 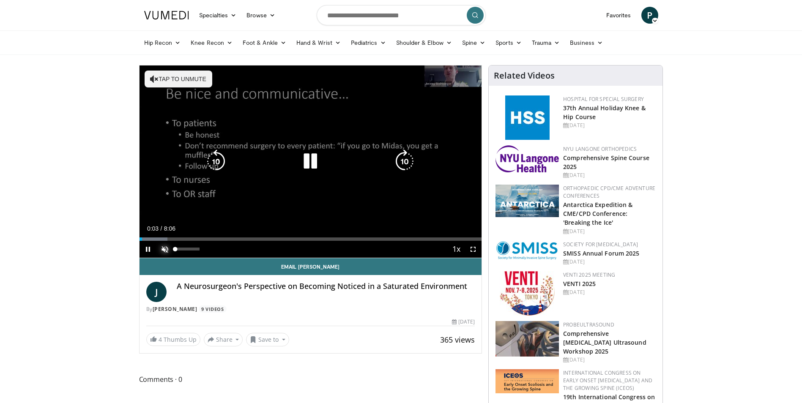 What do you see at coordinates (650, 15) in the screenshot?
I see `a: P` at bounding box center [650, 15].